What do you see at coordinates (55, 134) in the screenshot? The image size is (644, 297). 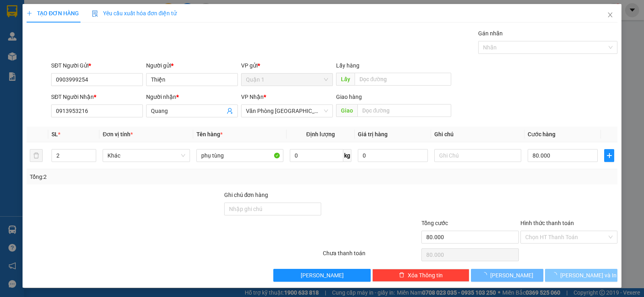 I see `span: SL` at bounding box center [55, 134].